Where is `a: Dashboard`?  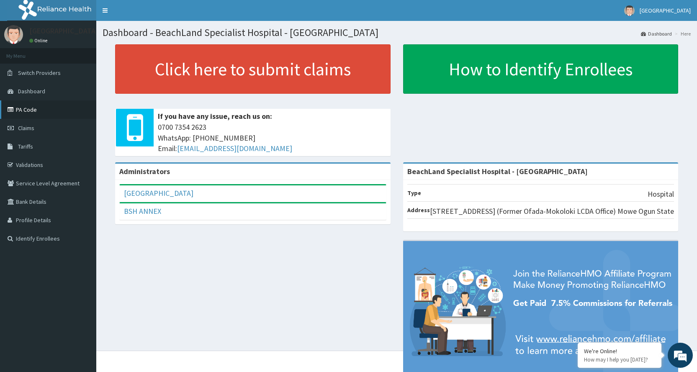
a: Dashboard is located at coordinates (657, 34).